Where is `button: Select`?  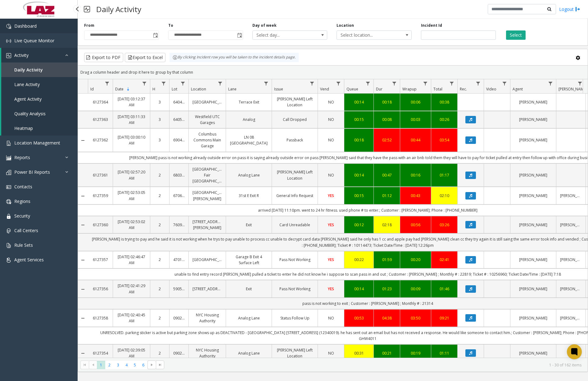 button: Select is located at coordinates (516, 35).